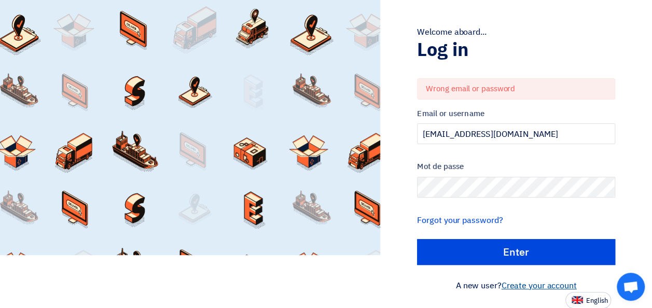  I want to click on div: Wrong email or password, so click(516, 89).